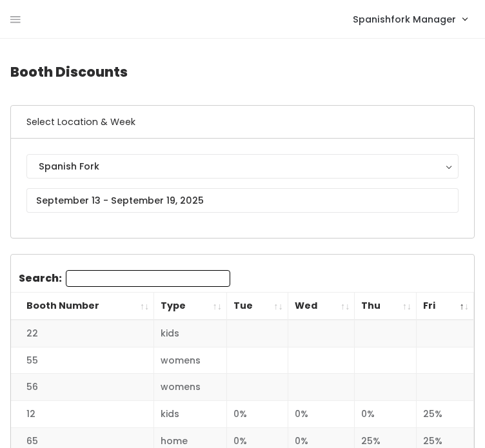  What do you see at coordinates (190, 306) in the screenshot?
I see `th: Type: activate to sort column ascending` at bounding box center [190, 306].